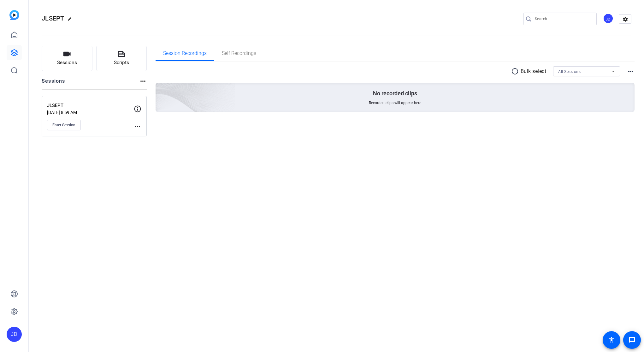 The height and width of the screenshot is (352, 644). I want to click on span: JLSEPT, so click(53, 19).